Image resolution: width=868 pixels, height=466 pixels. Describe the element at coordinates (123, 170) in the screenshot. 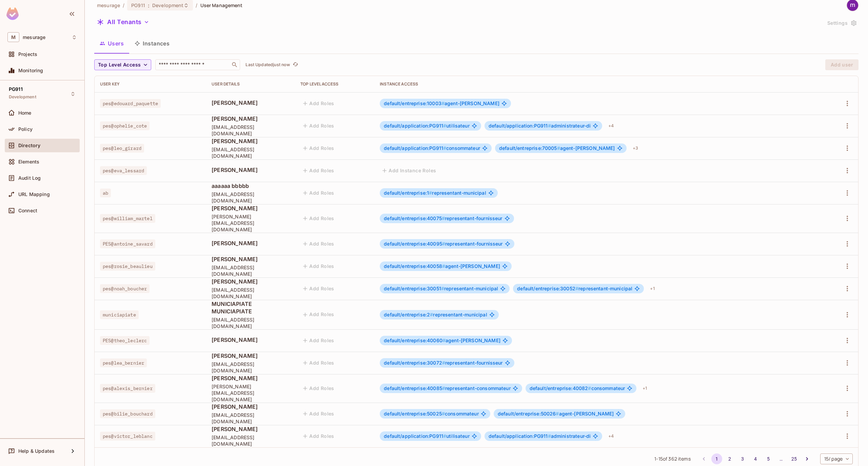

I see `span: pes@eva_lessard` at that location.